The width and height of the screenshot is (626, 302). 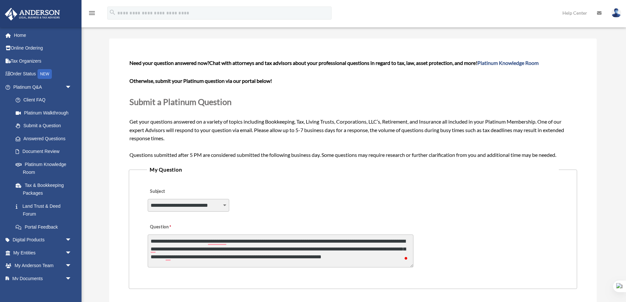 What do you see at coordinates (45, 210) in the screenshot?
I see `a: Land Trust & Deed Forum` at bounding box center [45, 210].